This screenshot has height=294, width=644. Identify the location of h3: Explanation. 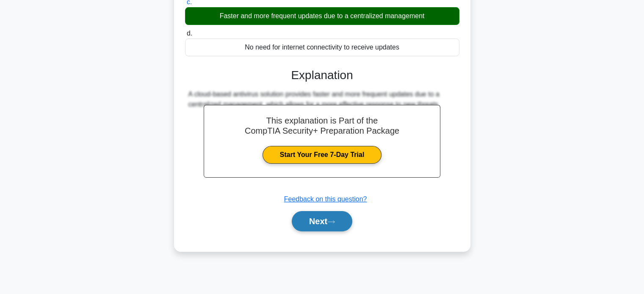
(322, 75).